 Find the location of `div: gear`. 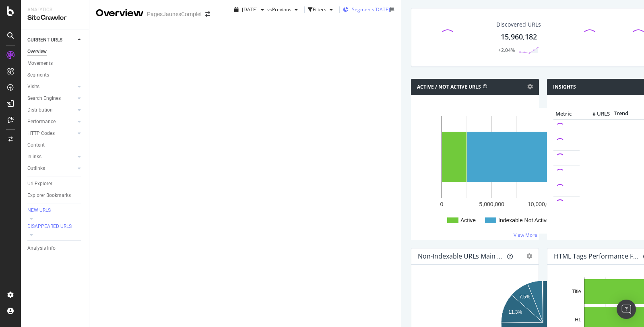

div: gear is located at coordinates (529, 256).